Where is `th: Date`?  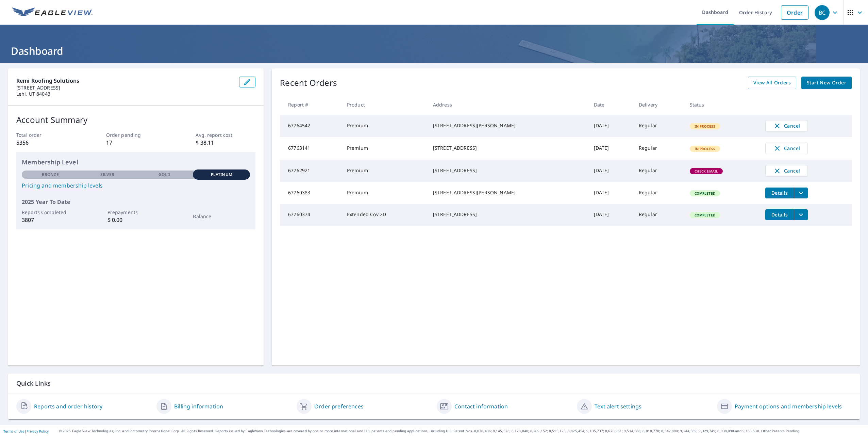
th: Date is located at coordinates (611, 104).